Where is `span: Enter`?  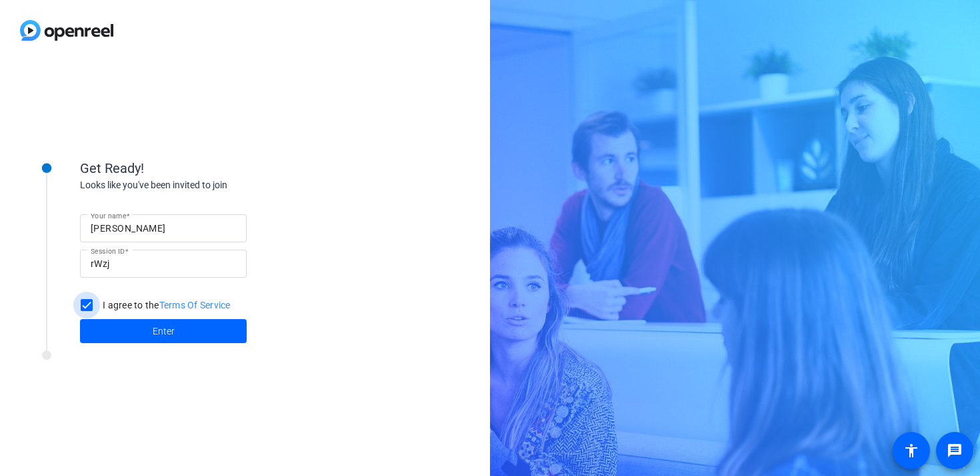
span: Enter is located at coordinates (163, 331).